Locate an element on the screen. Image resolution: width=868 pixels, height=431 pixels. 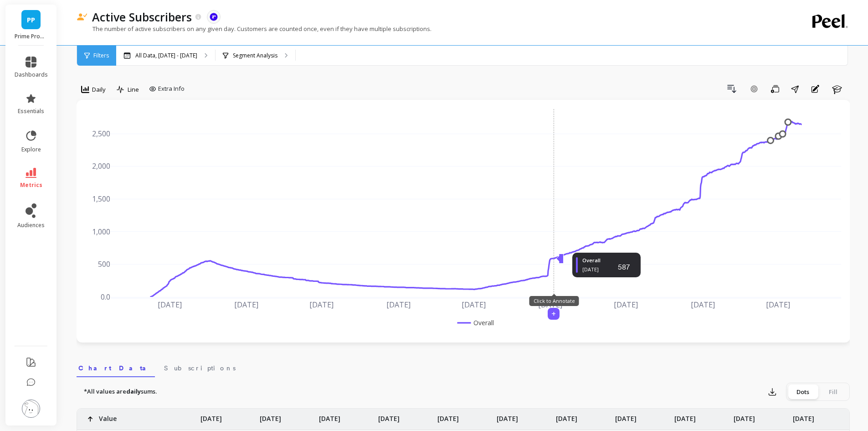
span: metrics is located at coordinates (31, 185).